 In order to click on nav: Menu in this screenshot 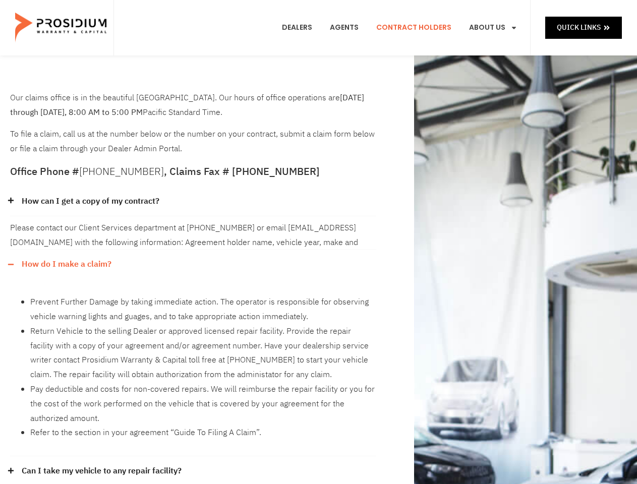, I will do `click(399, 28)`.